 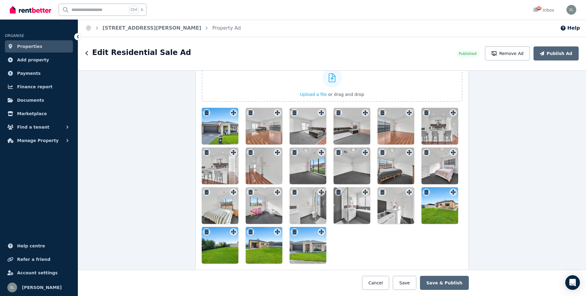 I want to click on span: Finance report, so click(x=35, y=87).